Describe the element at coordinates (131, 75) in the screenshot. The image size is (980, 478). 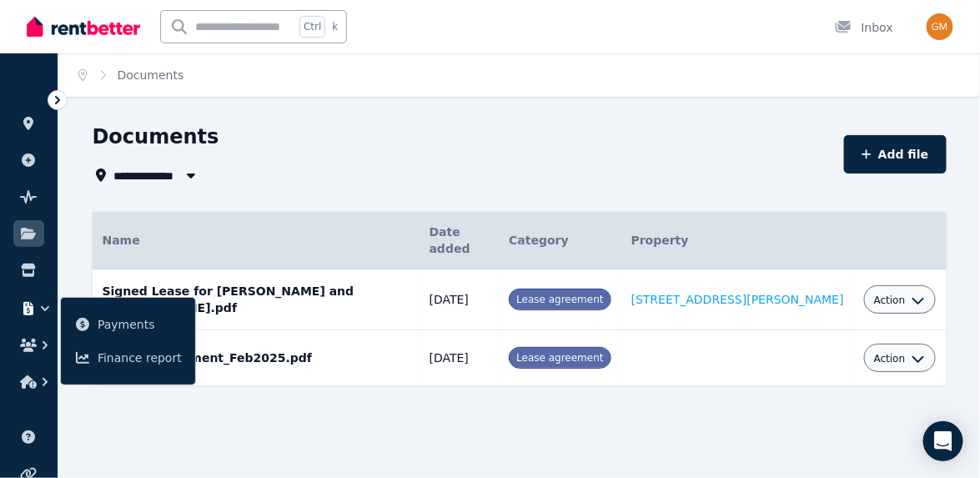
I see `nav: Breadcrumb` at that location.